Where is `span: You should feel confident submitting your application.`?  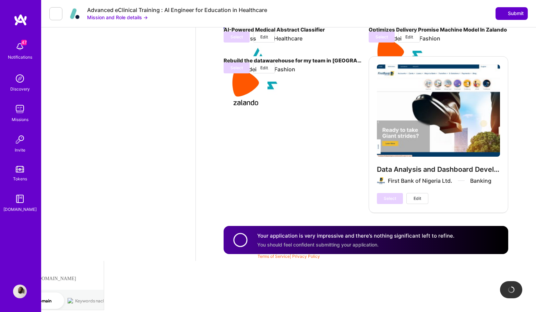 span: You should feel confident submitting your application. is located at coordinates (318, 244).